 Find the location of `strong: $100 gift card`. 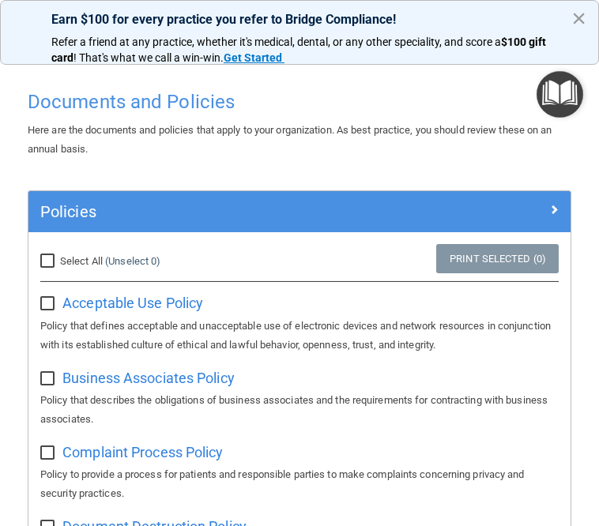

strong: $100 gift card is located at coordinates (299, 50).